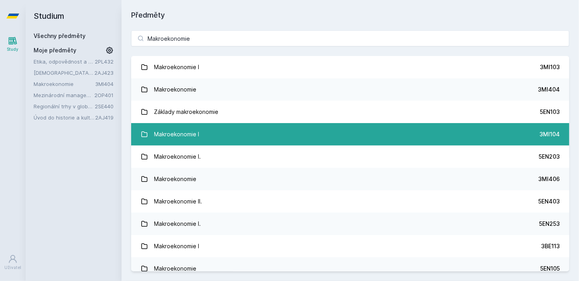 This screenshot has width=579, height=281. What do you see at coordinates (55, 50) in the screenshot?
I see `span: Moje předměty` at bounding box center [55, 50].